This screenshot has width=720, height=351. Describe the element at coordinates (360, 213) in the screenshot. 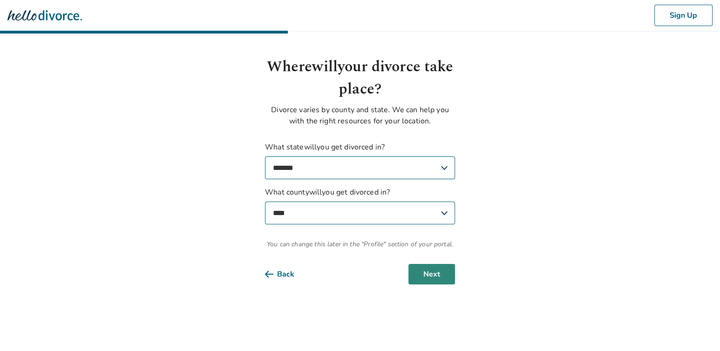

I see `select: What countywillyou get divorced in?` at that location.